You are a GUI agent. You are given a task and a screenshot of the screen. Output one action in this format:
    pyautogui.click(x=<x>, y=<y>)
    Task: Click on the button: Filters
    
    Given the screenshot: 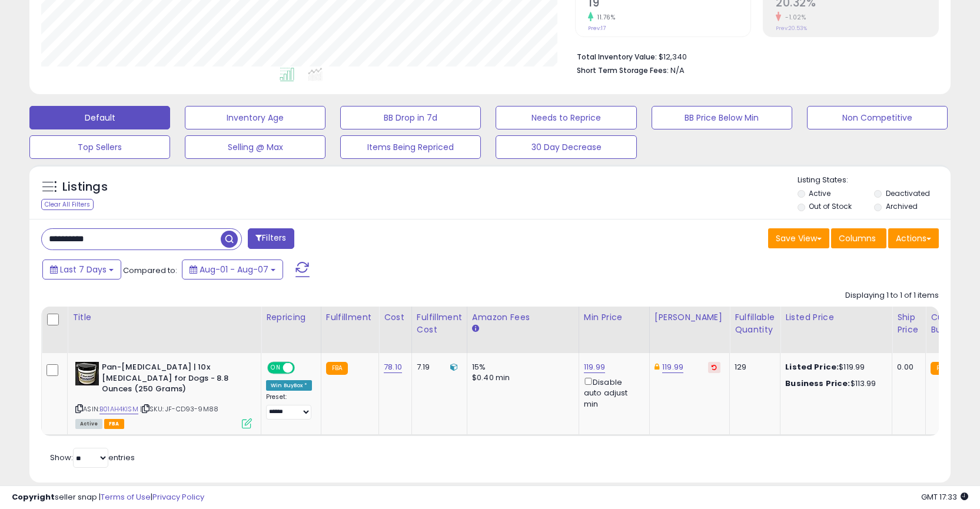 What is the action you would take?
    pyautogui.click(x=271, y=238)
    